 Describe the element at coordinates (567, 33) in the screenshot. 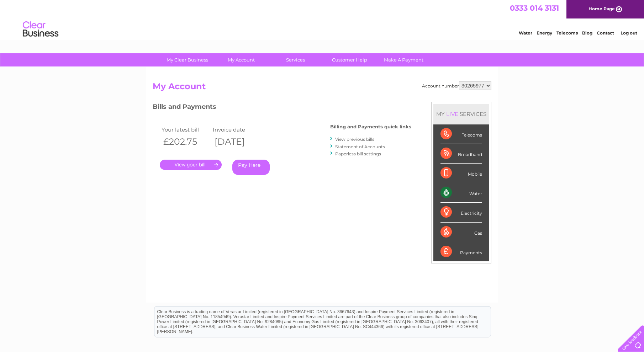

I see `a: Telecoms` at that location.